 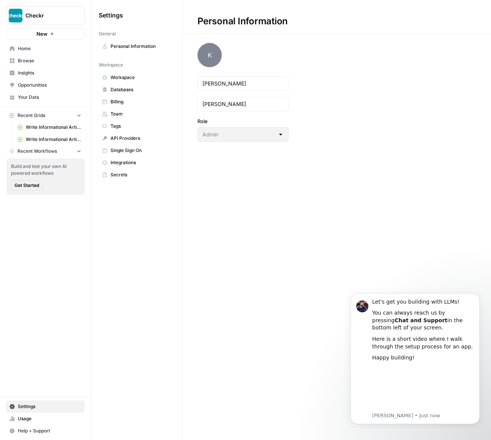 I want to click on img: Checkr Logo, so click(x=16, y=16).